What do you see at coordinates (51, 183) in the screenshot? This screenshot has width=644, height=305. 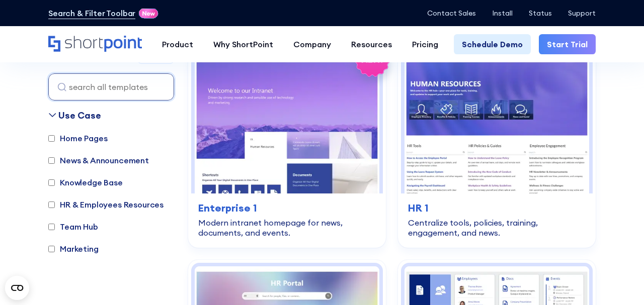 I see `input: Knowledge Base` at bounding box center [51, 183].